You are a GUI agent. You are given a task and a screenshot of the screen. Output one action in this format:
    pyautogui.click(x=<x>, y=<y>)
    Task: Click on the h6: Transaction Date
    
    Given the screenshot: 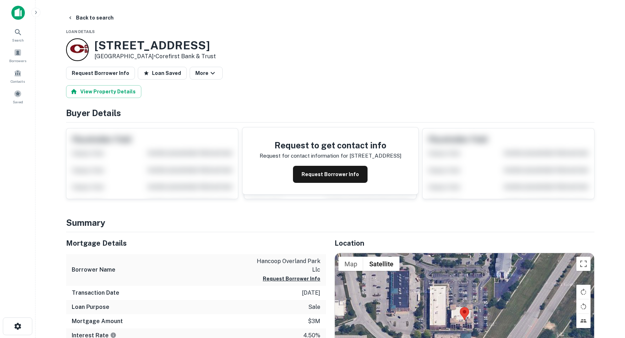 What is the action you would take?
    pyautogui.click(x=96, y=293)
    